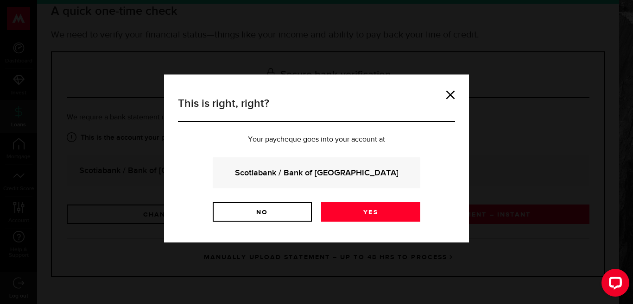 This screenshot has width=633, height=304. I want to click on h3: This is right, right?, so click(317, 109).